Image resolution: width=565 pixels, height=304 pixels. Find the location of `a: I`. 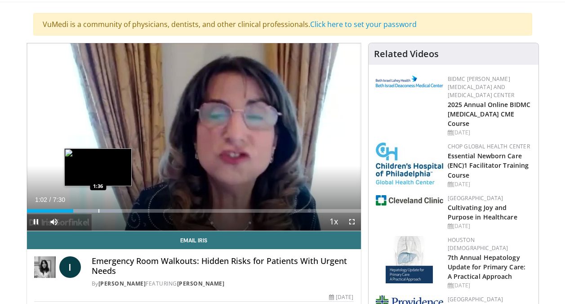

a: I is located at coordinates (70, 267).